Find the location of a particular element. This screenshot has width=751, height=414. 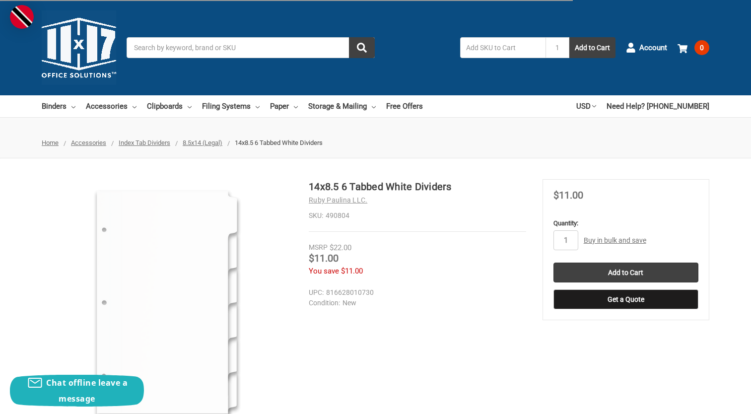

a: Binders is located at coordinates (59, 106).